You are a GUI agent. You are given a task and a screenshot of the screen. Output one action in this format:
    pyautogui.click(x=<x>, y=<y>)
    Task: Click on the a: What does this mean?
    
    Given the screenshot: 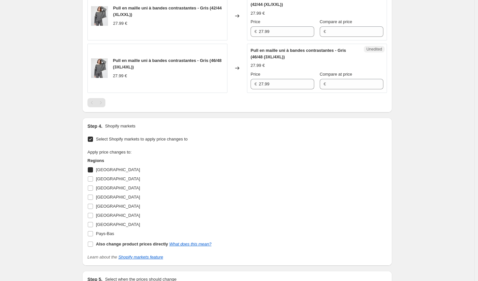 What is the action you would take?
    pyautogui.click(x=190, y=244)
    